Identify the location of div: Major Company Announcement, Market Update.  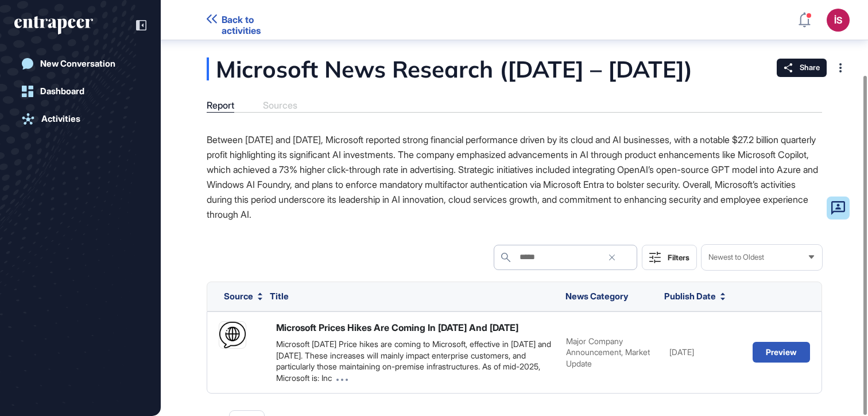
(612, 352).